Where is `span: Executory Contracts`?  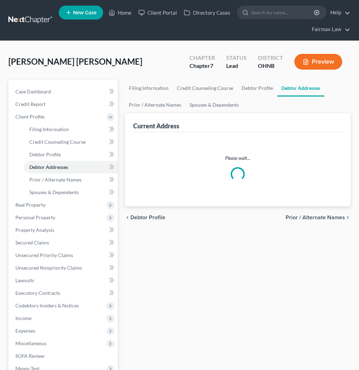 span: Executory Contracts is located at coordinates (38, 293).